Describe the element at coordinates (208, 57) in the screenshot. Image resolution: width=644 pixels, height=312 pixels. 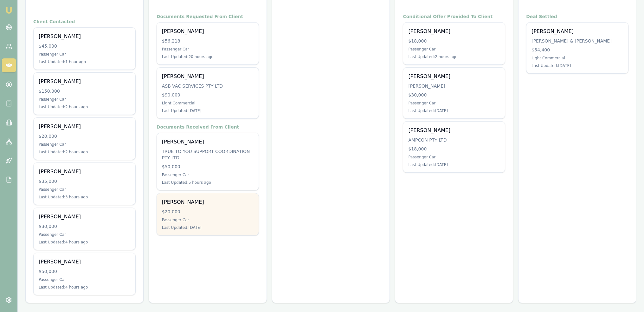
I see `div: Last Updated: 20 hours ago` at that location.